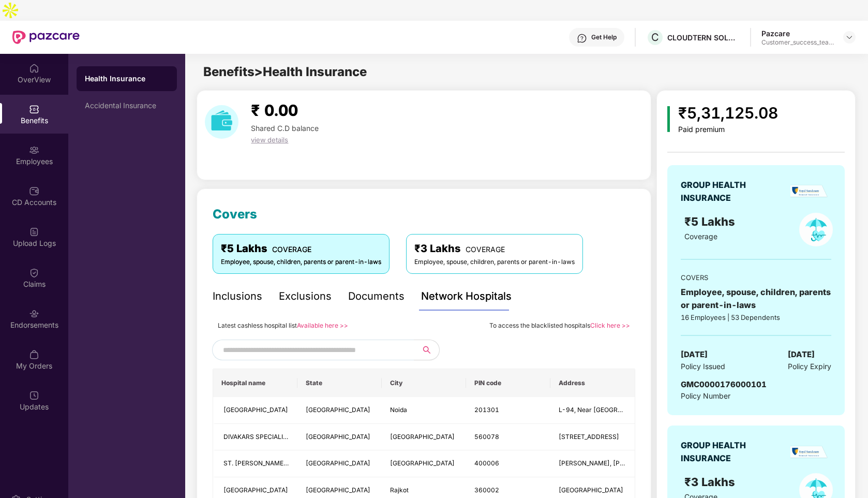  I want to click on span: C, so click(655, 37).